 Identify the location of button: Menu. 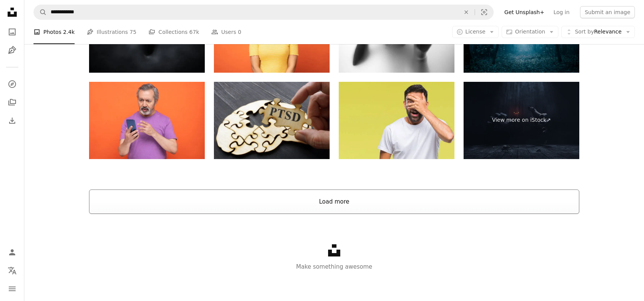
(12, 289).